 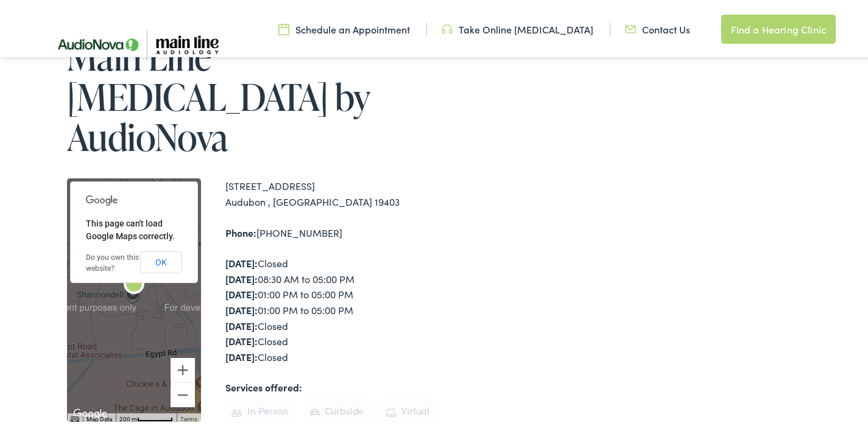 I want to click on a: Contact Us, so click(x=657, y=27).